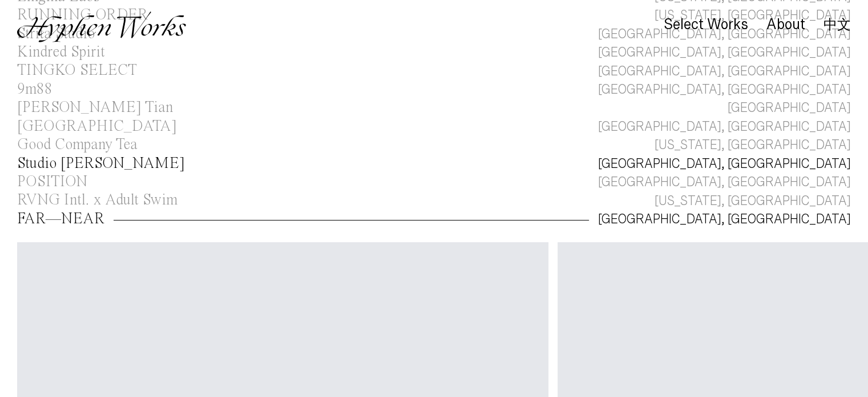 This screenshot has width=868, height=397. Describe the element at coordinates (77, 144) in the screenshot. I see `div: Good Company Tea` at that location.